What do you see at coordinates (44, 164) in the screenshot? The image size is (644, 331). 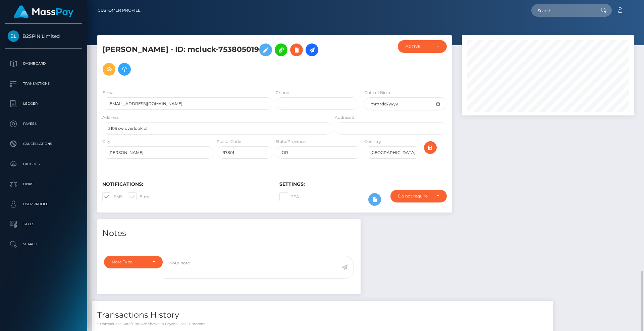 I see `a: Batches` at bounding box center [44, 164].